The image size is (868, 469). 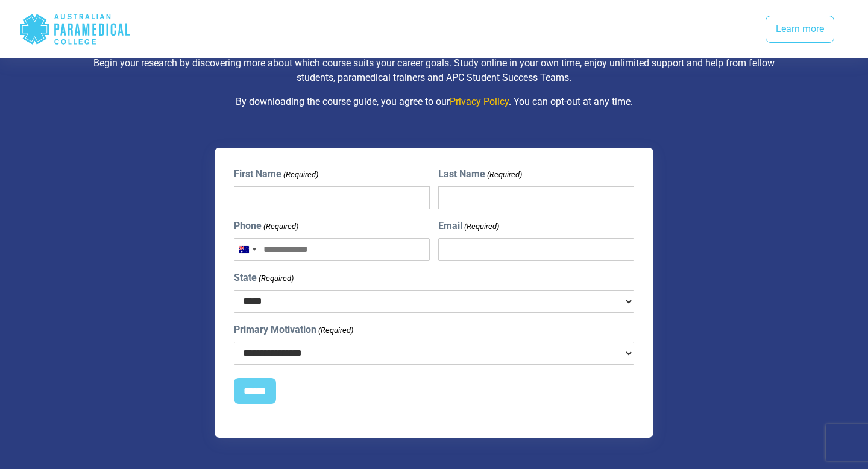 What do you see at coordinates (800, 30) in the screenshot?
I see `a: Learn more` at bounding box center [800, 30].